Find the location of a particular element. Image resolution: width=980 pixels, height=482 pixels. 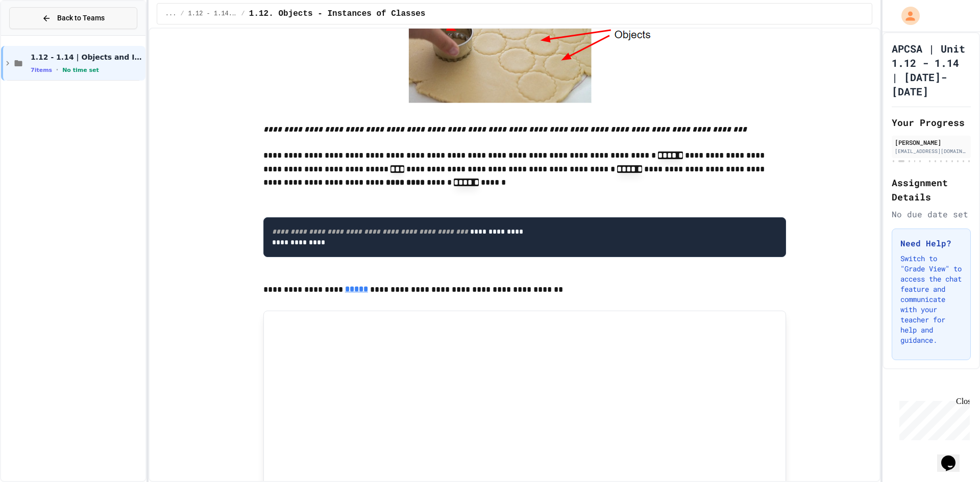

span: 1.12 - 1.14 | Objects and Instances of Classes is located at coordinates (87, 57).